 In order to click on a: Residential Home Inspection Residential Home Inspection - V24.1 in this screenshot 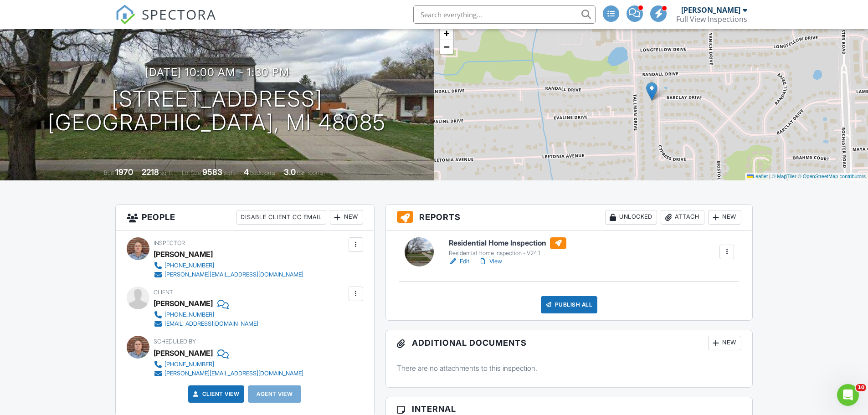, I will do `click(507, 248)`.